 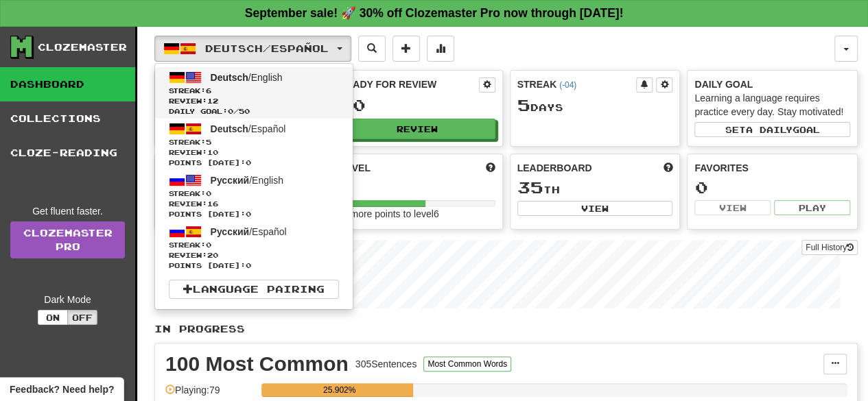 What do you see at coordinates (417, 105) in the screenshot?
I see `div: 10` at bounding box center [417, 105].